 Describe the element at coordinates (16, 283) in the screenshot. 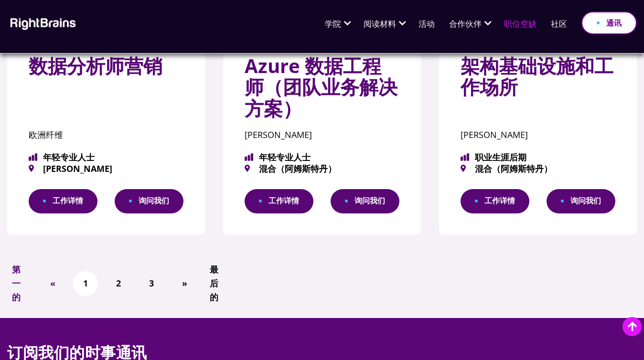

I see `font: 第一的` at that location.